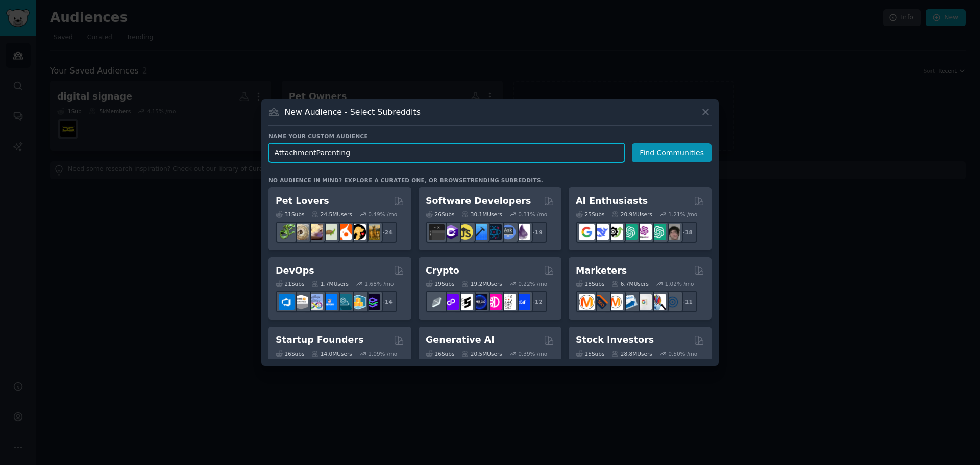  What do you see at coordinates (329, 301) in the screenshot?
I see `img: DevOpsLinks` at bounding box center [329, 301].